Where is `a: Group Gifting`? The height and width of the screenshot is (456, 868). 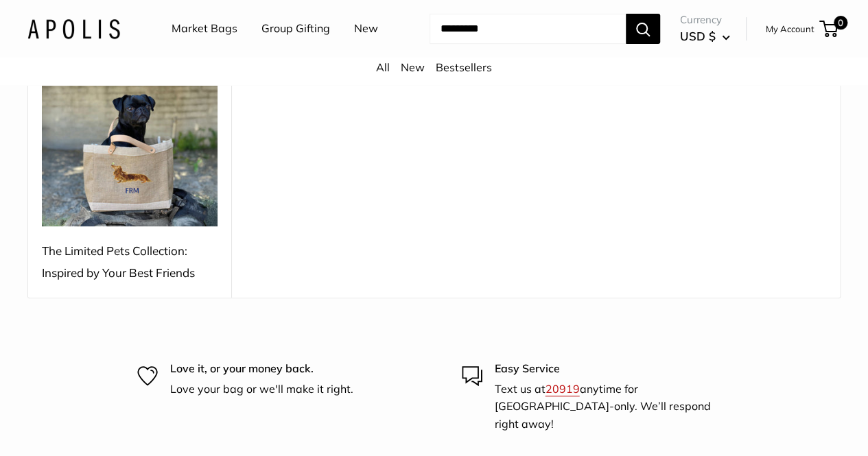 a: Group Gifting is located at coordinates (296, 28).